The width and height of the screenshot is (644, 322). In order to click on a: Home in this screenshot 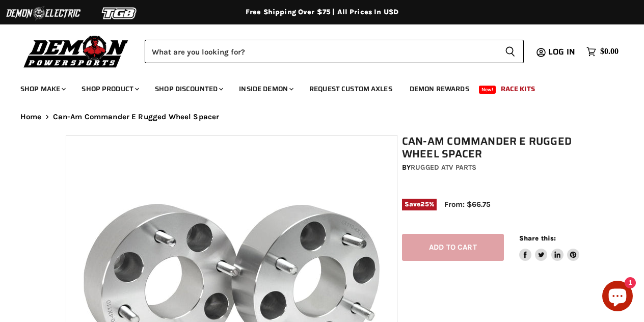, I will do `click(31, 117)`.